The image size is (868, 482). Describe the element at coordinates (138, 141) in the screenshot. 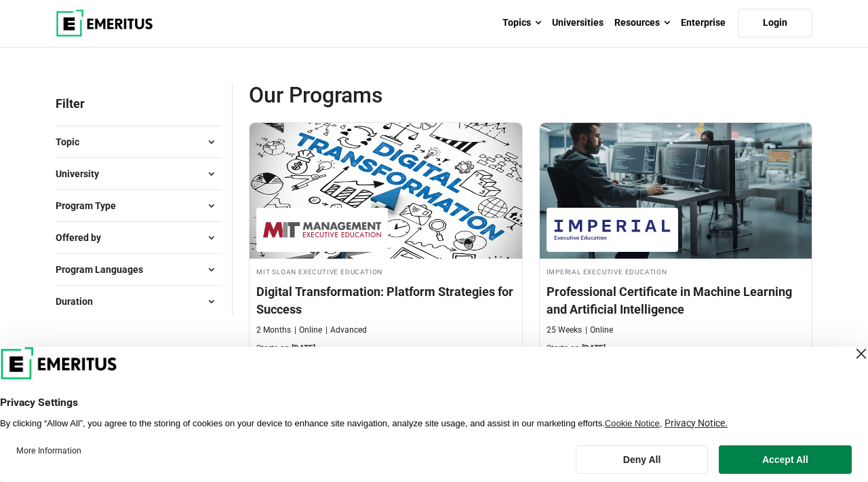

I see `button: Topic` at that location.